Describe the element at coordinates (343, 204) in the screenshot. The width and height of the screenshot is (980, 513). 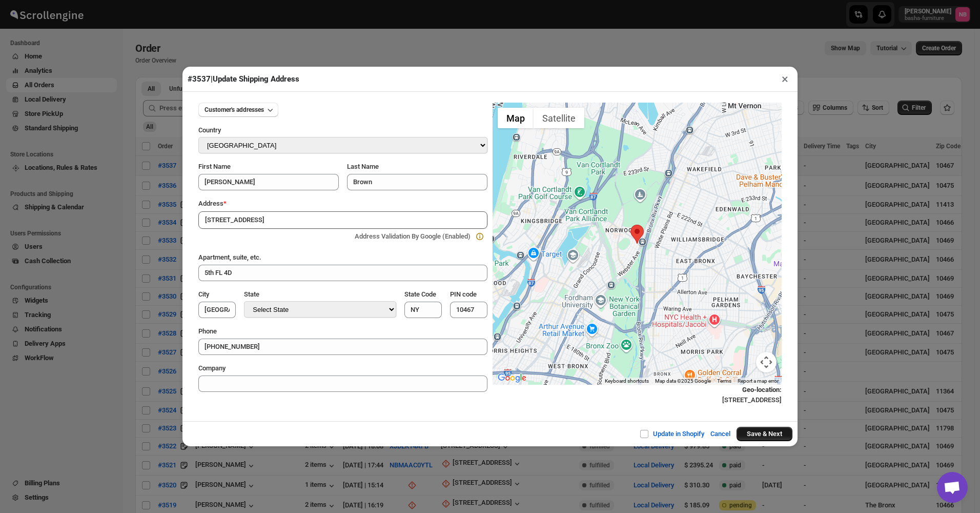
I see `div: Address` at that location.